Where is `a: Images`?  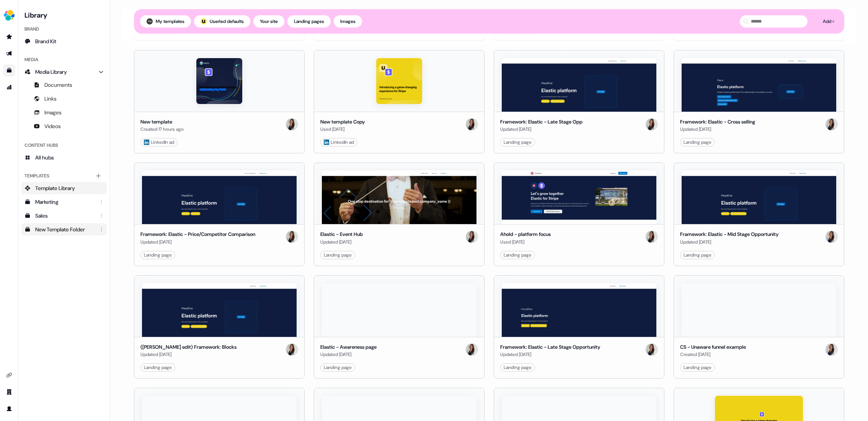 a: Images is located at coordinates (64, 112).